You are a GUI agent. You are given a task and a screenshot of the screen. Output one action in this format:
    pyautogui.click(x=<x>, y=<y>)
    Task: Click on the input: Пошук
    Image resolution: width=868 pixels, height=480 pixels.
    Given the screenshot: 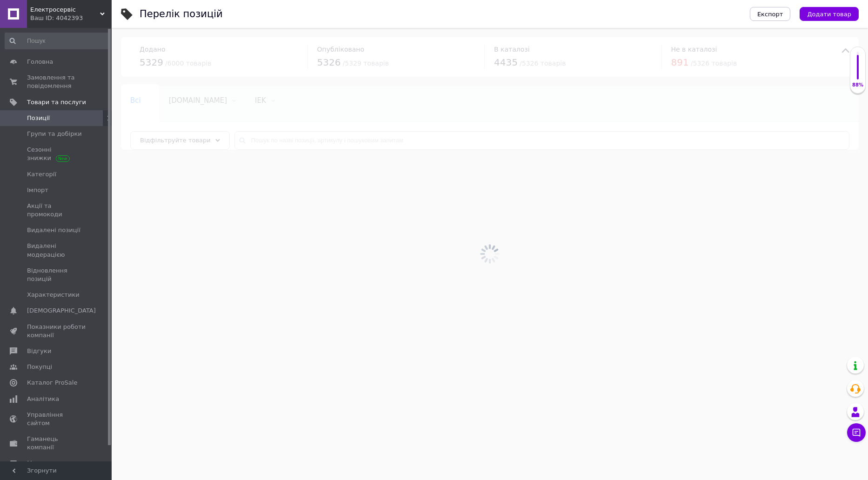 What is the action you would take?
    pyautogui.click(x=58, y=41)
    